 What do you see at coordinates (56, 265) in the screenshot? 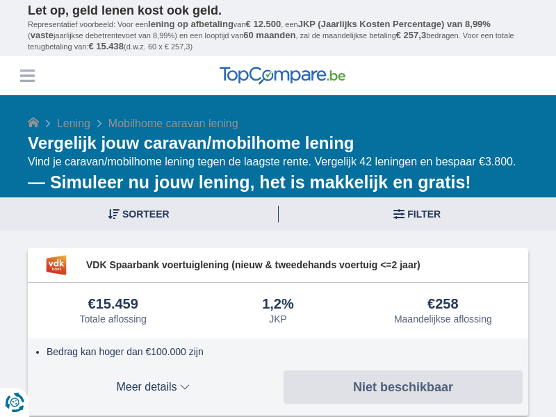
I see `img: product.pl.alt VDK bank` at bounding box center [56, 265].